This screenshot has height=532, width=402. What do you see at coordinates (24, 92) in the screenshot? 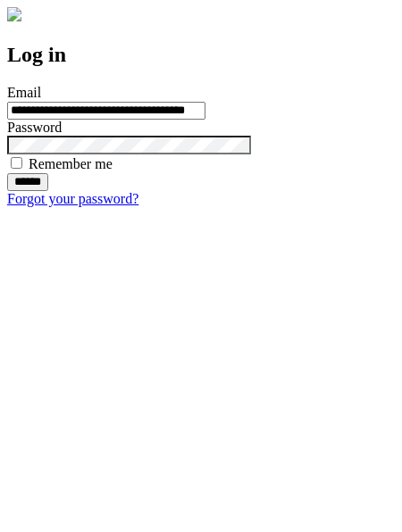
I see `label: Email` at bounding box center [24, 92].